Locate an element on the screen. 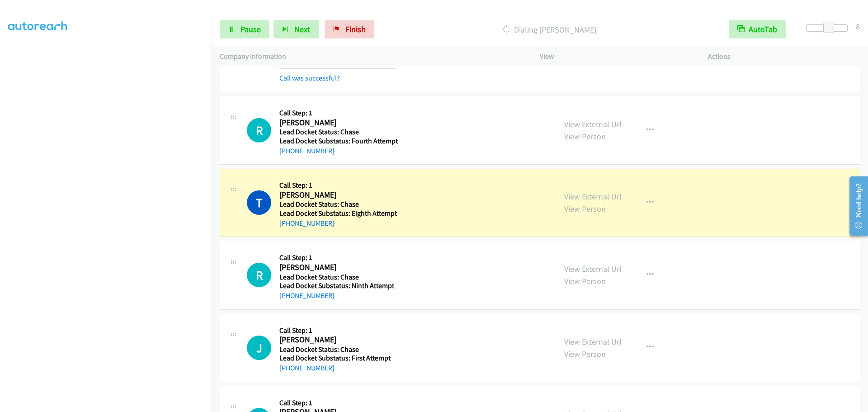 The height and width of the screenshot is (412, 868). p: Actions is located at coordinates (784, 57).